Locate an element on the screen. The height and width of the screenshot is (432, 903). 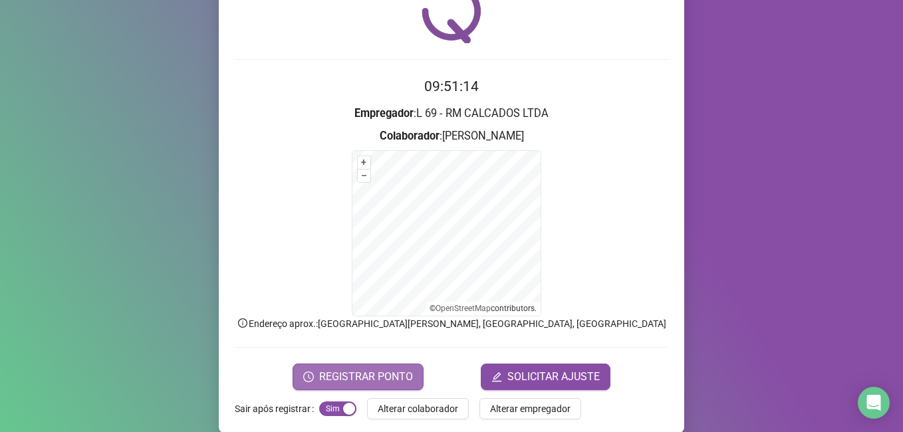
span: SOLICITAR AJUSTE is located at coordinates (553, 377).